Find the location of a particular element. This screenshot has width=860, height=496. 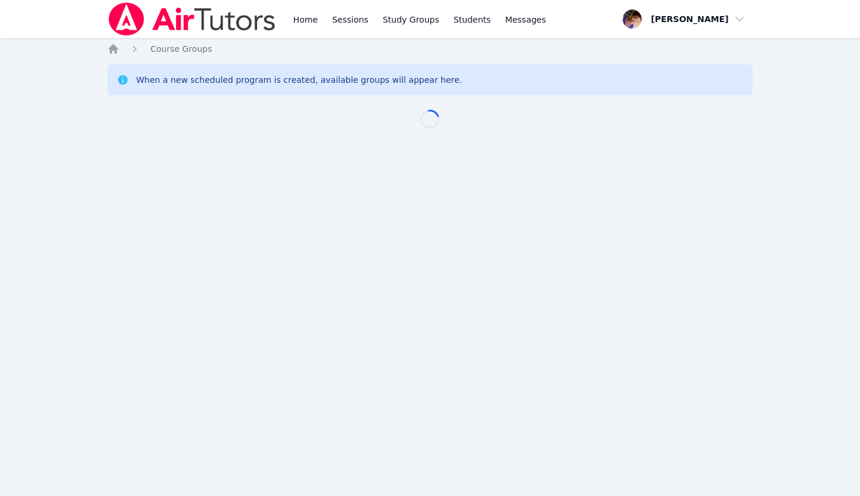

span: Course Groups is located at coordinates (181, 49).